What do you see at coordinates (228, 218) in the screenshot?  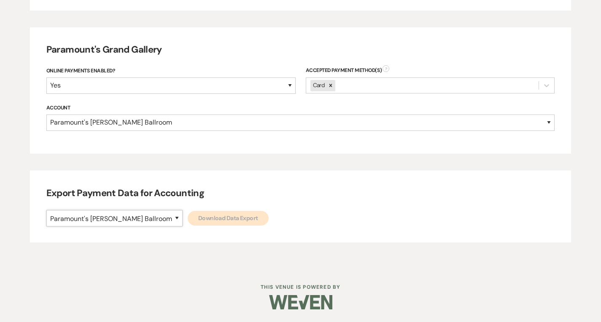 I see `button: Download Data Export` at bounding box center [228, 218].